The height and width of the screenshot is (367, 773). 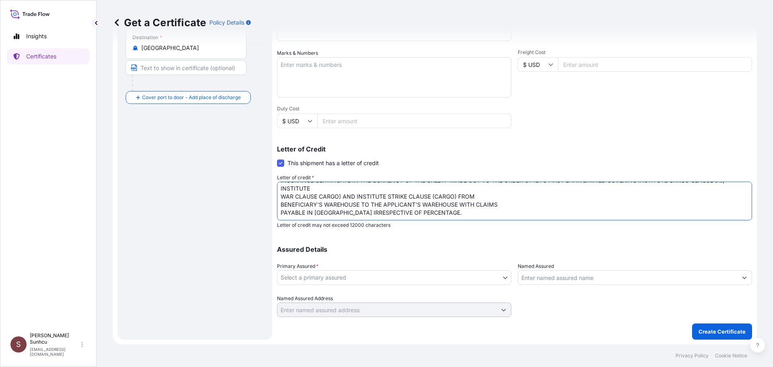 What do you see at coordinates (189, 48) in the screenshot?
I see `input: Destination` at bounding box center [189, 48].